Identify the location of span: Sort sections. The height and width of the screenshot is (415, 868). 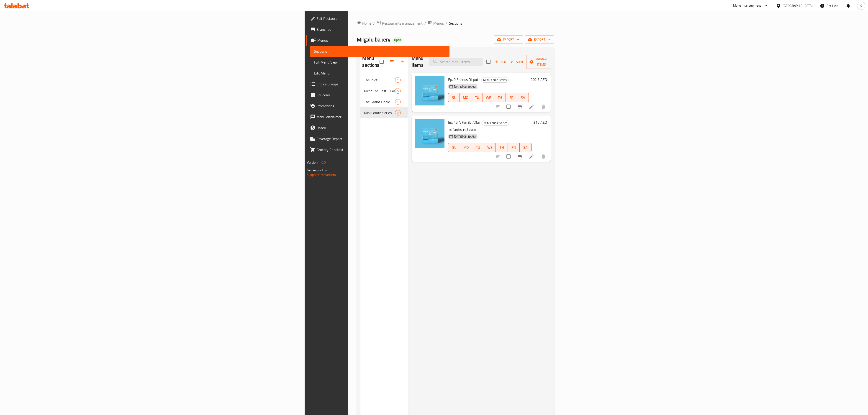
(392, 62).